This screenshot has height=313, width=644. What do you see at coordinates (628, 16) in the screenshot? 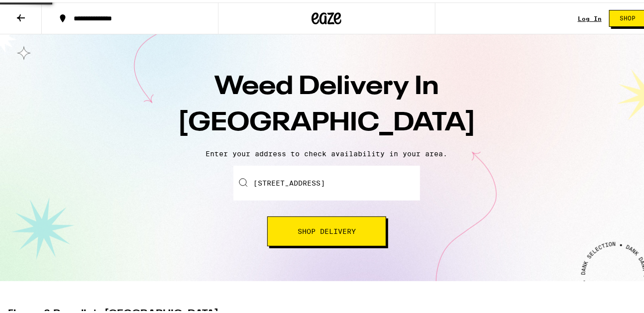
I see `span: Shop` at bounding box center [628, 16].